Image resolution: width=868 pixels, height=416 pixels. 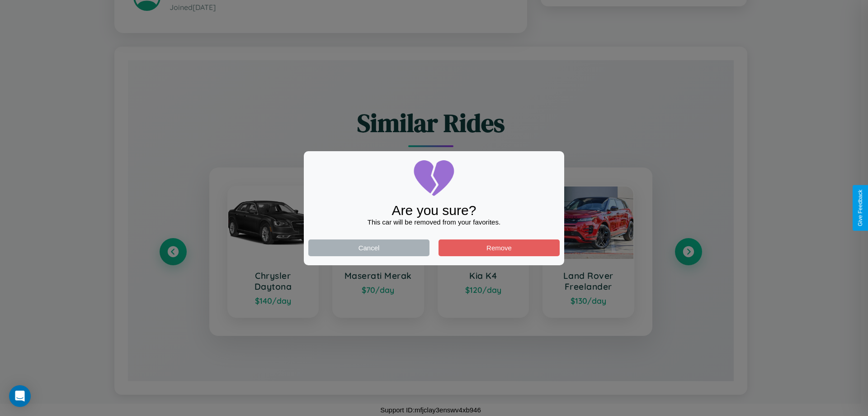 I want to click on img: broken-heart, so click(x=434, y=178).